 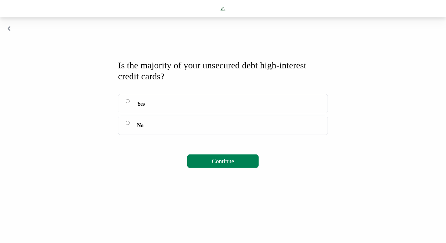 What do you see at coordinates (140, 125) in the screenshot?
I see `span: No` at bounding box center [140, 125].